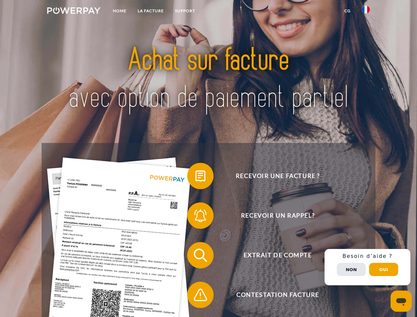 The height and width of the screenshot is (317, 417). I want to click on img: qb_bill.svg, so click(201, 176).